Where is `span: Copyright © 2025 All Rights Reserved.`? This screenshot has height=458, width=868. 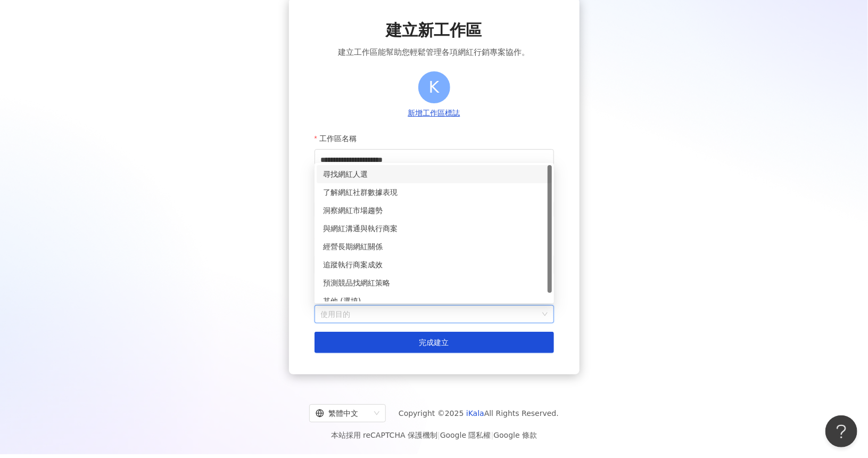 span: Copyright © 2025 All Rights Reserved. is located at coordinates (478, 413).